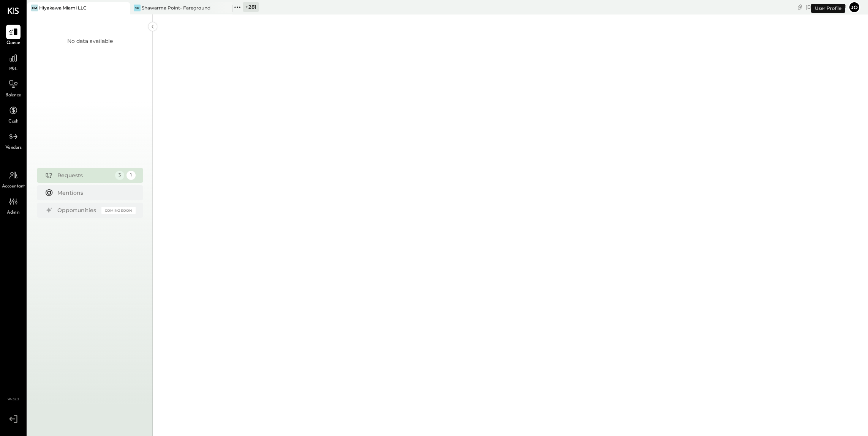 The height and width of the screenshot is (436, 868). Describe the element at coordinates (14, 62) in the screenshot. I see `a: P&L` at that location.